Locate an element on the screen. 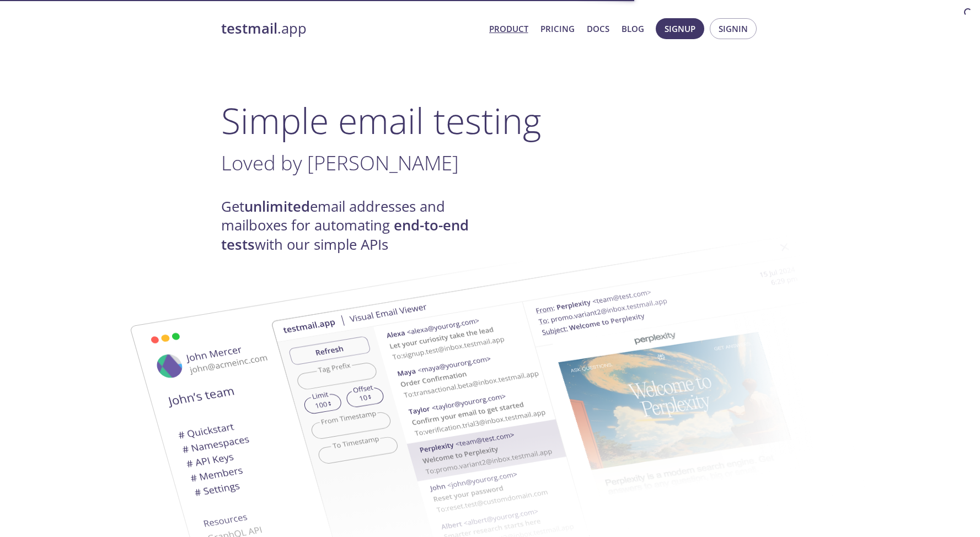 Image resolution: width=980 pixels, height=537 pixels. a: Product is located at coordinates (509, 28).